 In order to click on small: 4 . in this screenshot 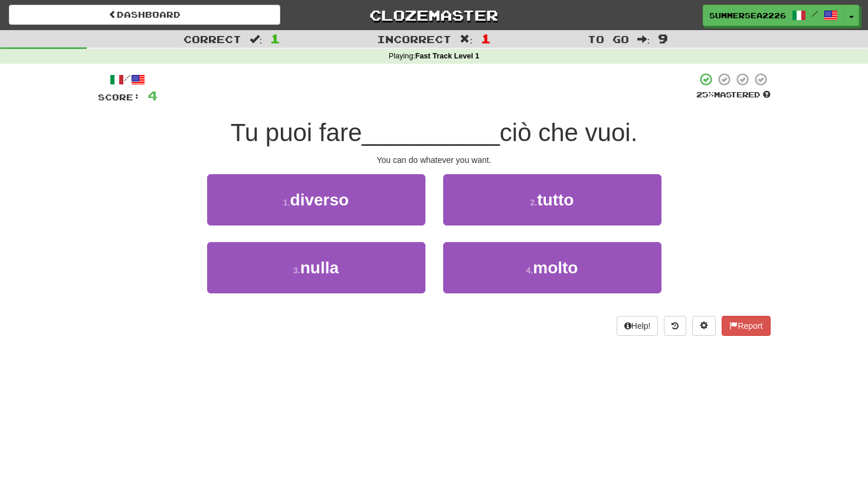, I will do `click(530, 270)`.